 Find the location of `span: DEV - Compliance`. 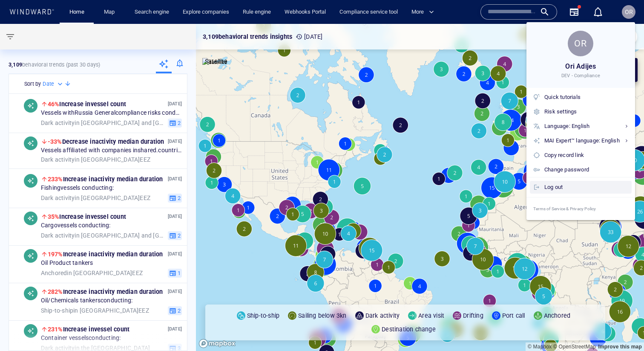

span: DEV - Compliance is located at coordinates (581, 76).